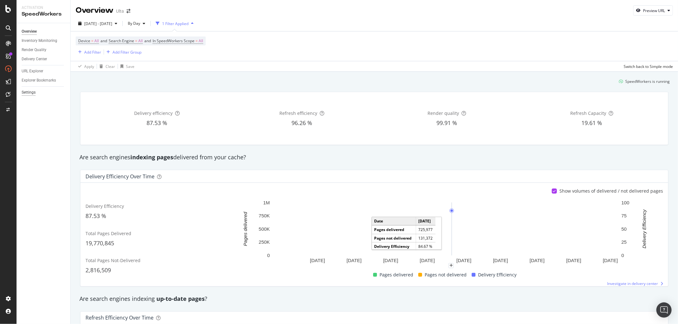  Describe the element at coordinates (644, 229) in the screenshot. I see `text: Delivery Efficiency` at that location.